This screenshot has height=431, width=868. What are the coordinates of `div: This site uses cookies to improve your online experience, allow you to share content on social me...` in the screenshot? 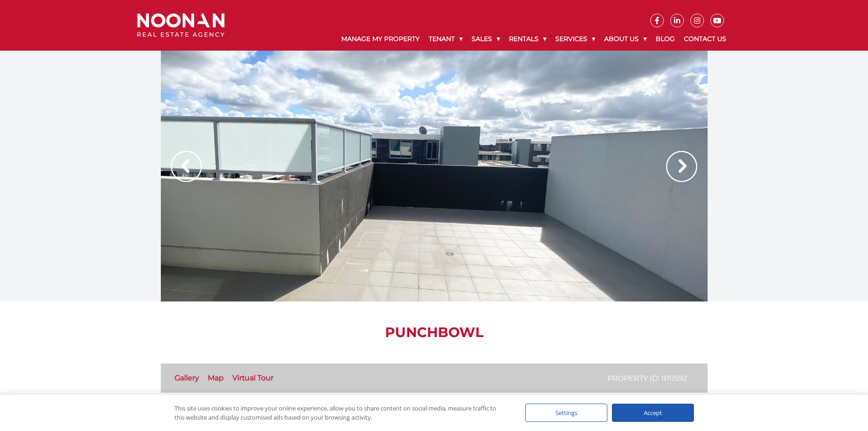 It's located at (341, 413).